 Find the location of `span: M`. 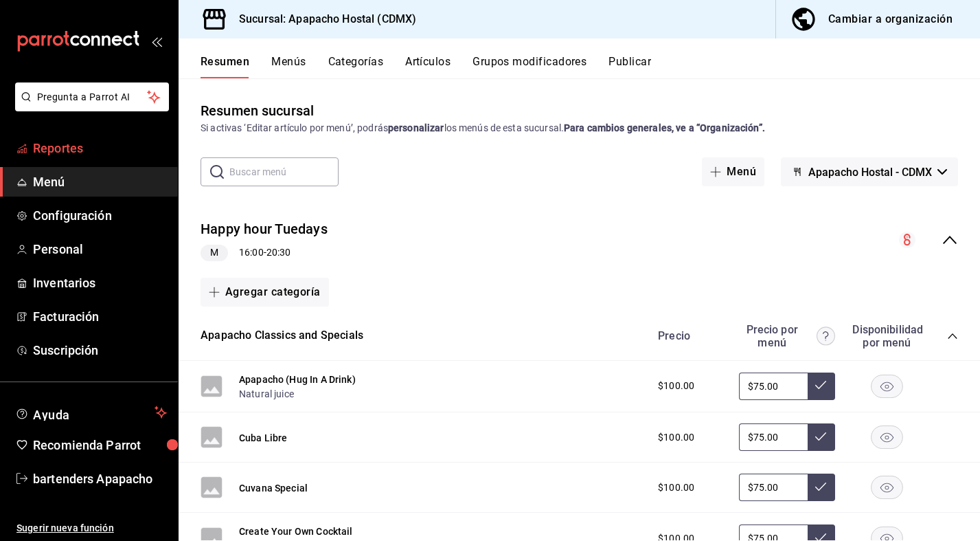

span: M is located at coordinates (214, 252).